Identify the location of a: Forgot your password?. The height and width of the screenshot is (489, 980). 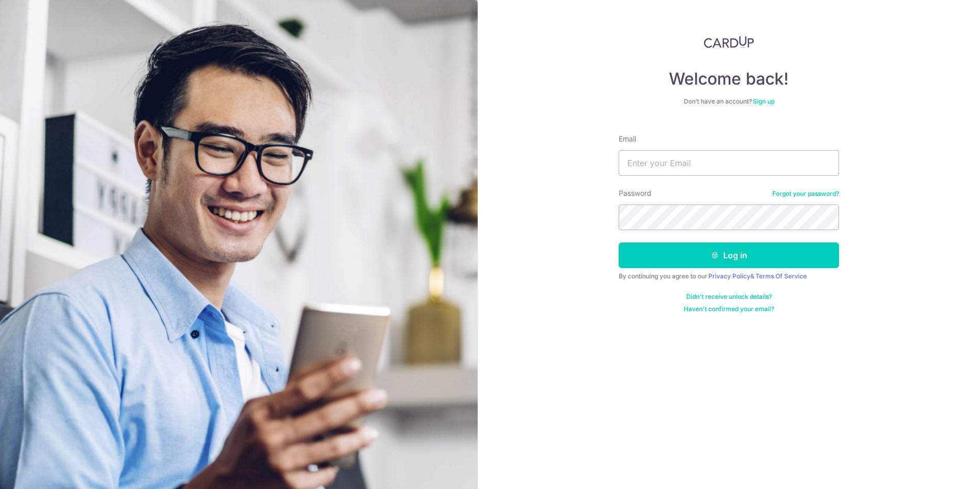
(806, 194).